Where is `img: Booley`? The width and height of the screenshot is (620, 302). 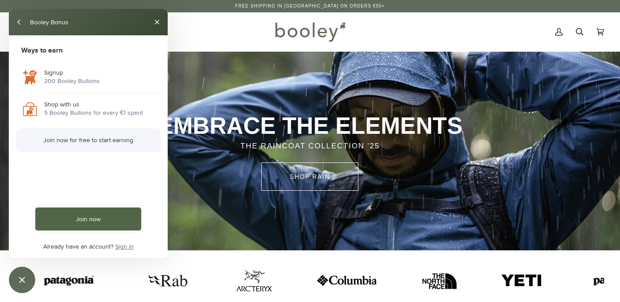
img: Booley is located at coordinates (310, 32).